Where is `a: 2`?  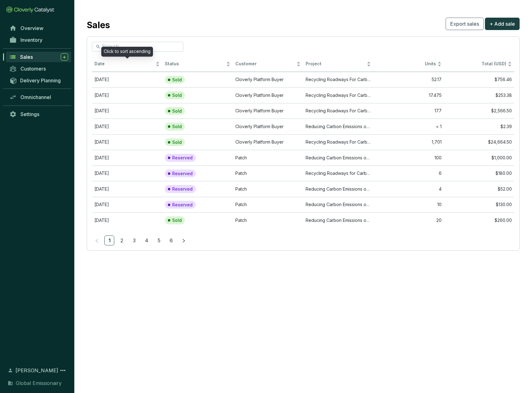
a: 2 is located at coordinates (122, 240).